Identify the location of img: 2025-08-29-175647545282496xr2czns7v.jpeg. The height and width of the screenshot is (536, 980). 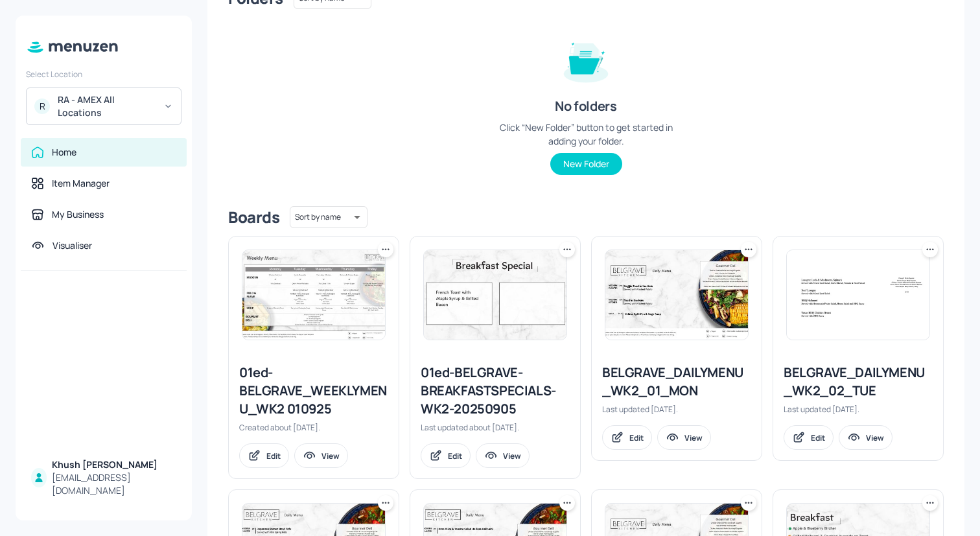
(314, 295).